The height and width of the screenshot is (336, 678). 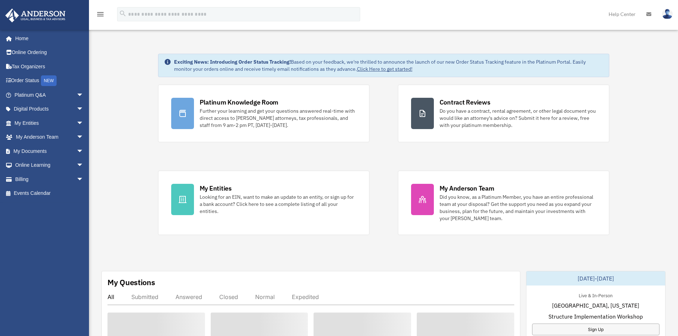 What do you see at coordinates (465, 102) in the screenshot?
I see `div: Contract Reviews` at bounding box center [465, 102].